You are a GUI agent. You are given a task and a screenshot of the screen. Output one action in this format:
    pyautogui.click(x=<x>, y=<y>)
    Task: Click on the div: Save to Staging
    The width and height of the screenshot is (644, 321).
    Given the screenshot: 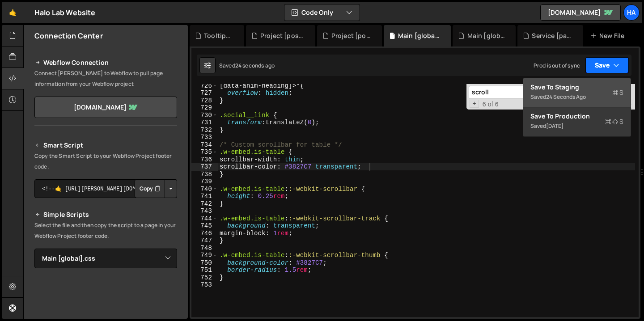 What is the action you would take?
    pyautogui.click(x=577, y=87)
    